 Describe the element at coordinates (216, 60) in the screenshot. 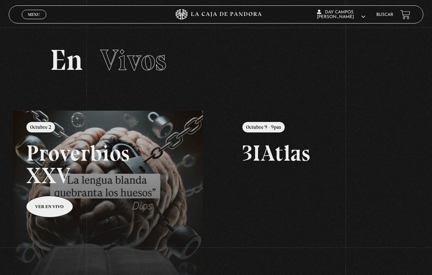

I see `h2: En` at that location.